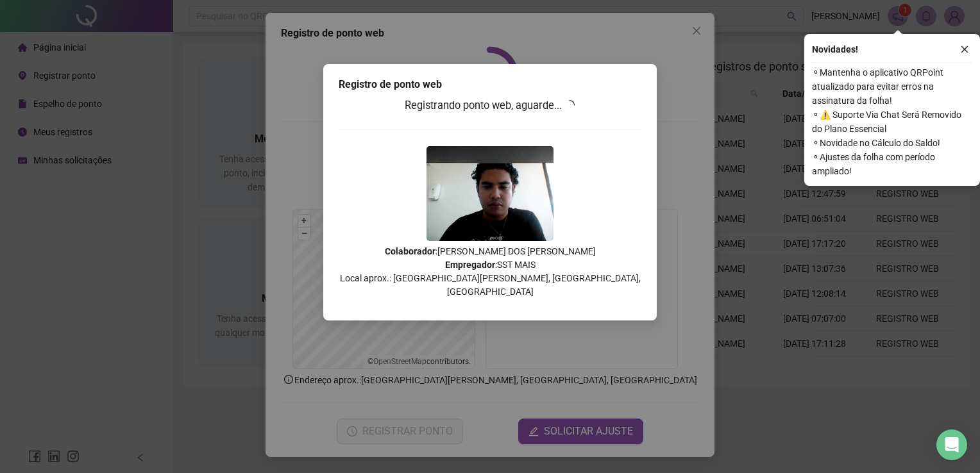 The width and height of the screenshot is (980, 473). Describe the element at coordinates (570, 105) in the screenshot. I see `span: loading` at that location.